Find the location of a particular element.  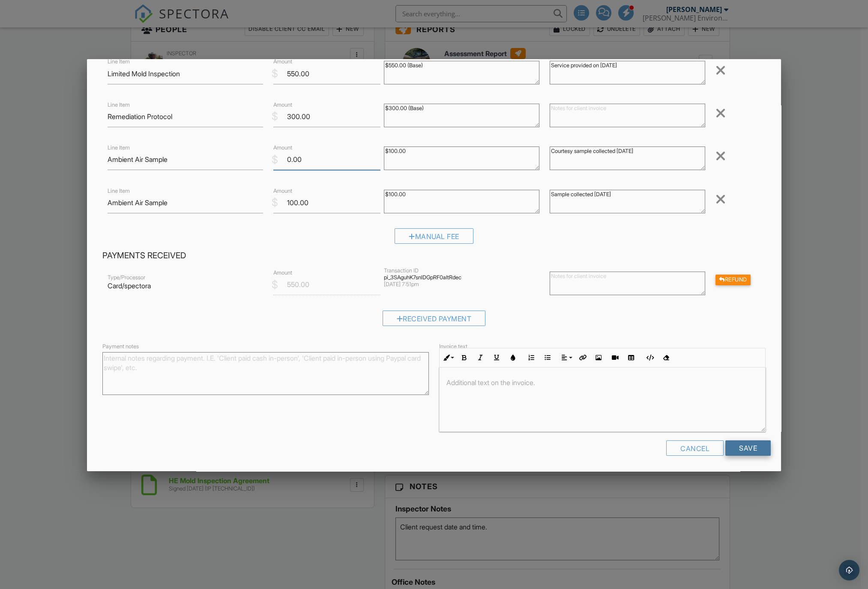

h4: Payments Received is located at coordinates (434, 256).